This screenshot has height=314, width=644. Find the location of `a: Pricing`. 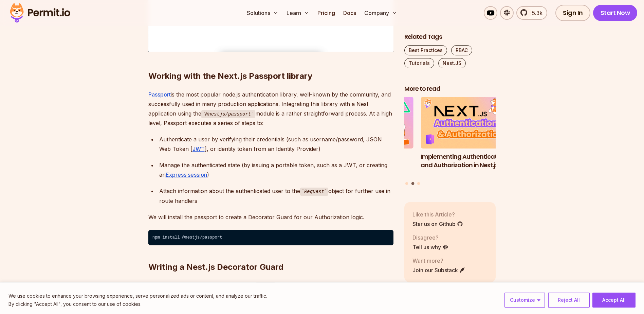

a: Pricing is located at coordinates (326, 13).